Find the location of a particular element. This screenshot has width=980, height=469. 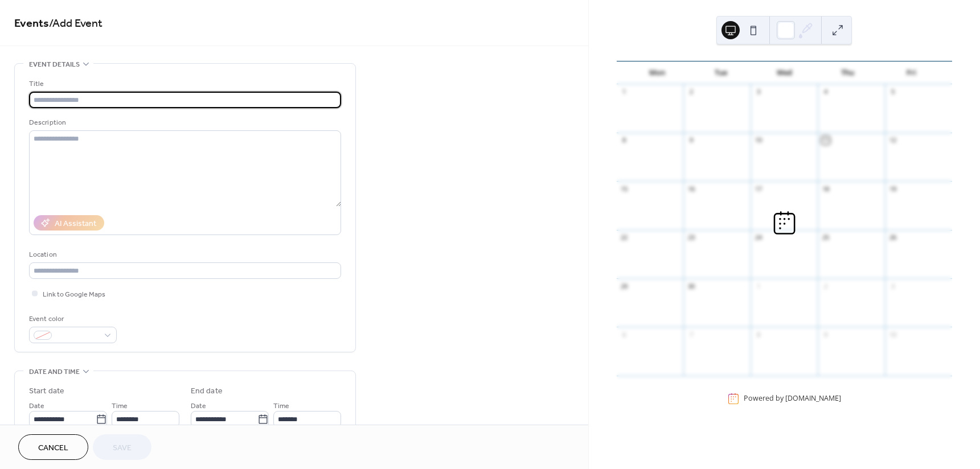

div: 29 is located at coordinates (624, 286).